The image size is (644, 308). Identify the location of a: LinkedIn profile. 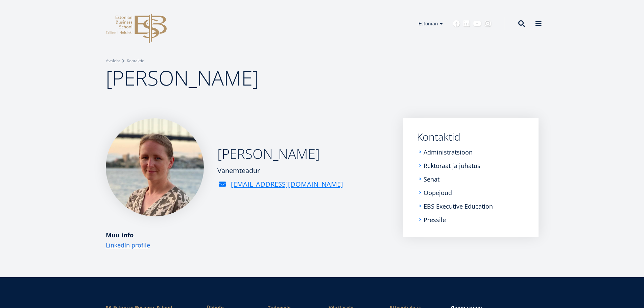
(128, 245).